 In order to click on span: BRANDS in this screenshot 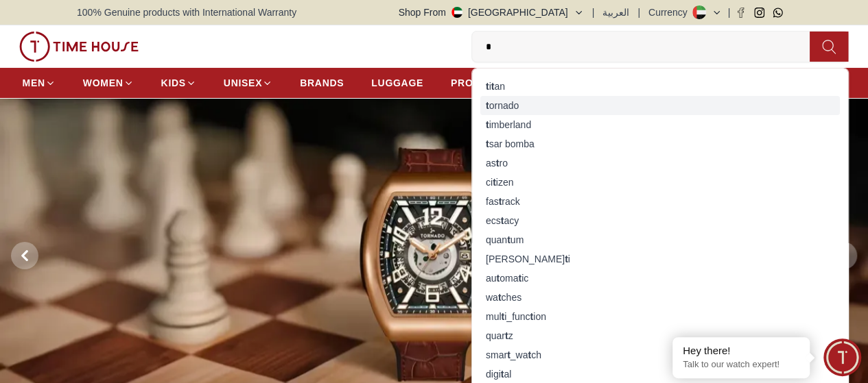, I will do `click(322, 83)`.